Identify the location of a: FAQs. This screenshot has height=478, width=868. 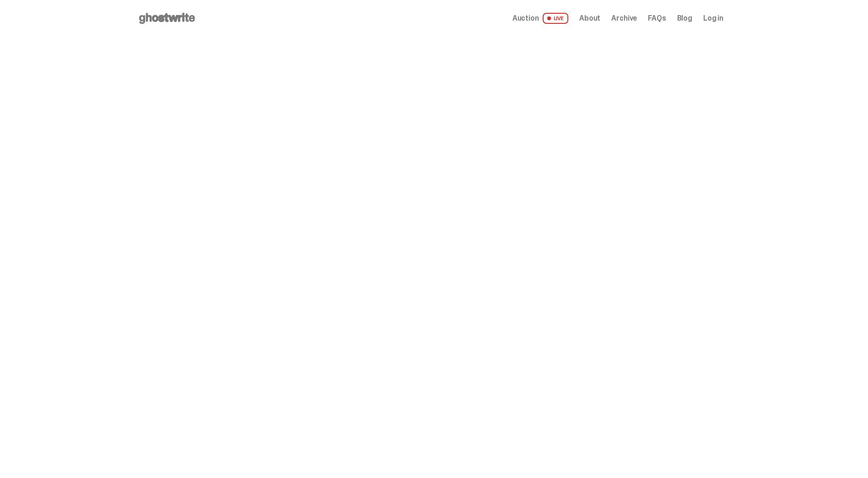
(656, 18).